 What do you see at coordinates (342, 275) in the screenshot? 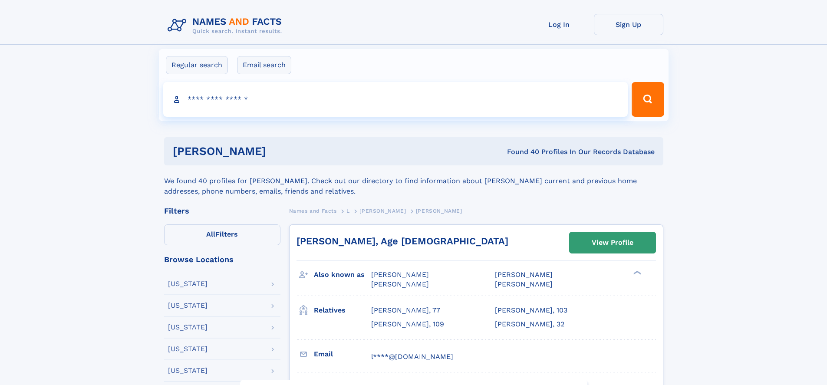
I see `h3: Also known as` at bounding box center [342, 275].